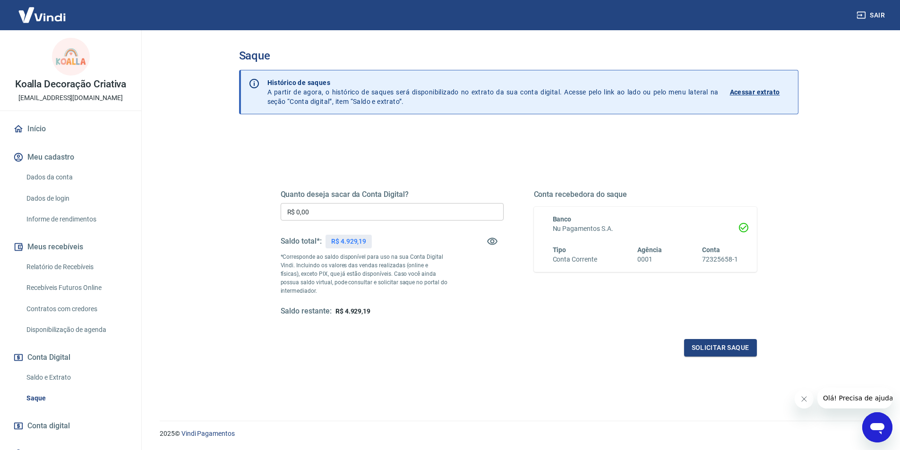 The image size is (900, 450). I want to click on a: Vindi Pagamentos, so click(208, 434).